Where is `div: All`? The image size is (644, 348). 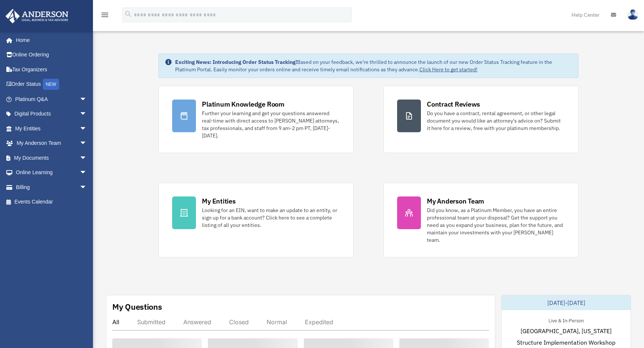 div: All is located at coordinates (115, 322).